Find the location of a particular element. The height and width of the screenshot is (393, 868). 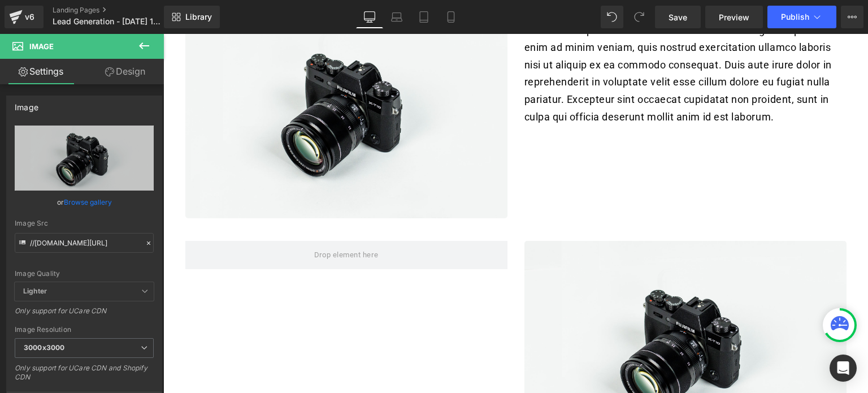

button: Undo is located at coordinates (612, 17).